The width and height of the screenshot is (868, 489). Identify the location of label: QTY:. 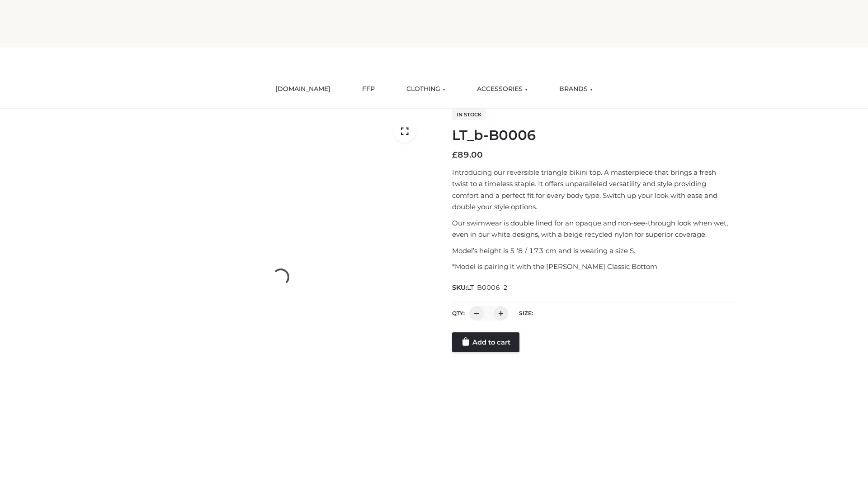
(458, 313).